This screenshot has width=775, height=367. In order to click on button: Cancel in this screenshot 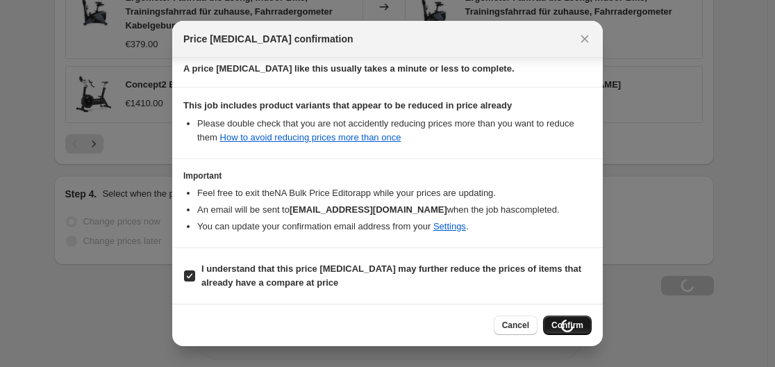, I will do `click(516, 325)`.